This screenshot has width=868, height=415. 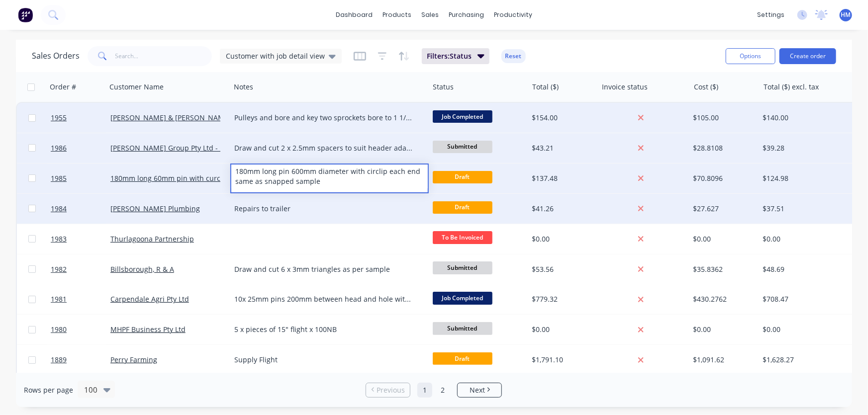 I want to click on a: Carpendale Agri Pty Ltd, so click(x=150, y=298).